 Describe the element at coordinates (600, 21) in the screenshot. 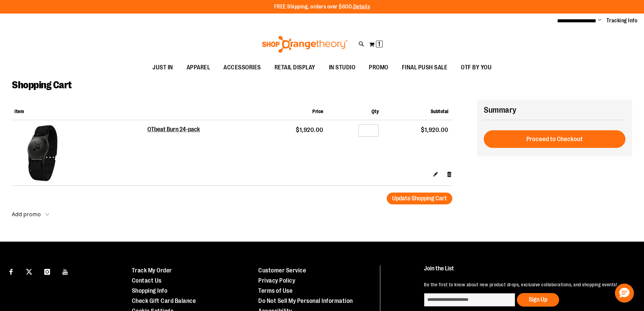

I see `button: Account menu` at that location.